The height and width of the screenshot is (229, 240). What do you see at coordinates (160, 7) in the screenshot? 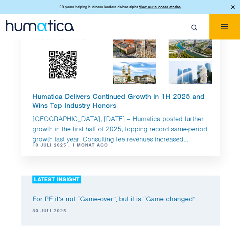
I see `a: View our success stories` at bounding box center [160, 7].